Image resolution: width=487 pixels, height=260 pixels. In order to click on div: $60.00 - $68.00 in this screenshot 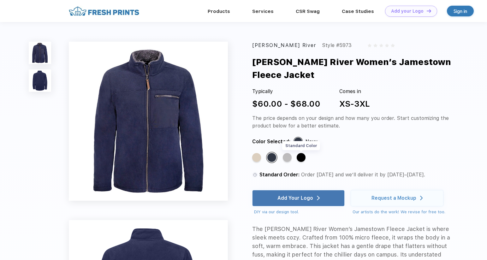, I will do `click(286, 104)`.